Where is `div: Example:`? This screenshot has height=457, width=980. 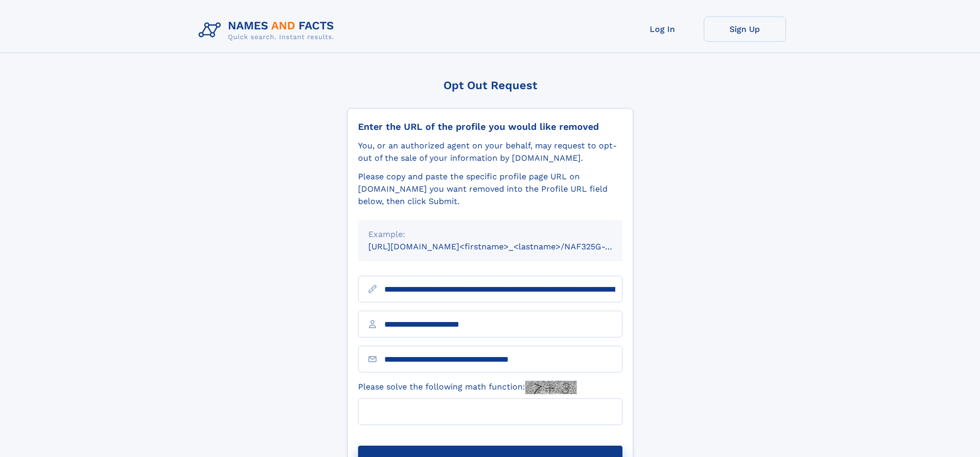 div: Example: is located at coordinates (490, 234).